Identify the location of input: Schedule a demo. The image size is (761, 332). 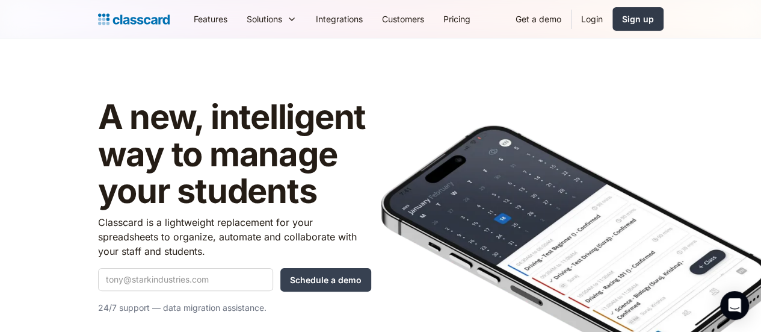
(326, 279).